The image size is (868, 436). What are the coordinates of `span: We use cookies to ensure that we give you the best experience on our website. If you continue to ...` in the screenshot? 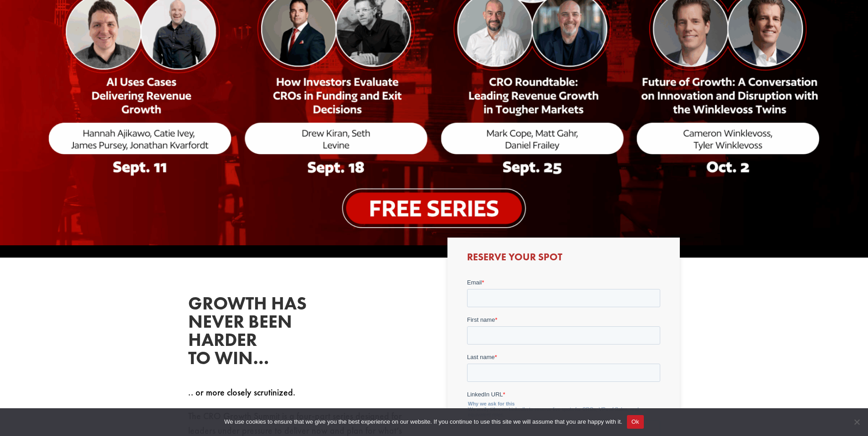 It's located at (423, 422).